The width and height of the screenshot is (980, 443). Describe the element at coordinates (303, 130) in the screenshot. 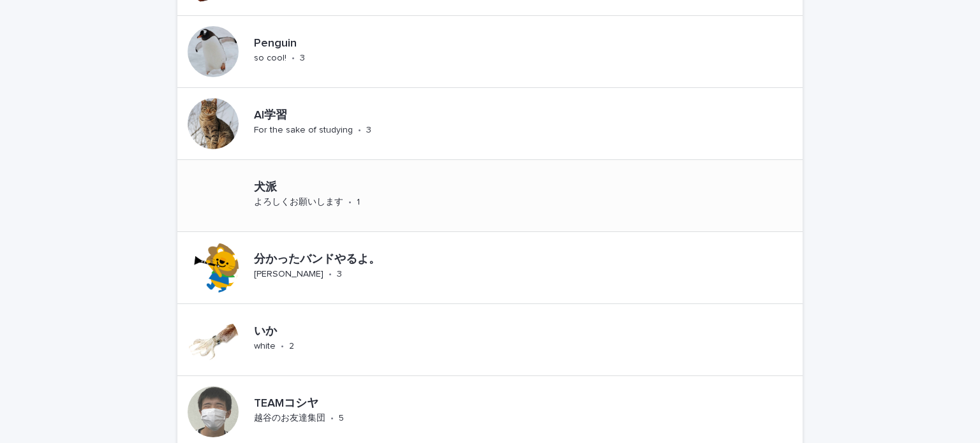

I see `p: For the sake of studying` at that location.